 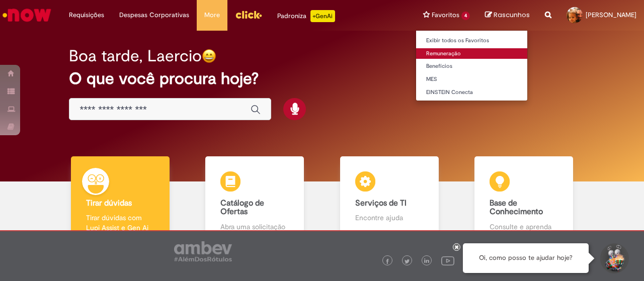 I want to click on b: Serviços de TI, so click(x=381, y=203).